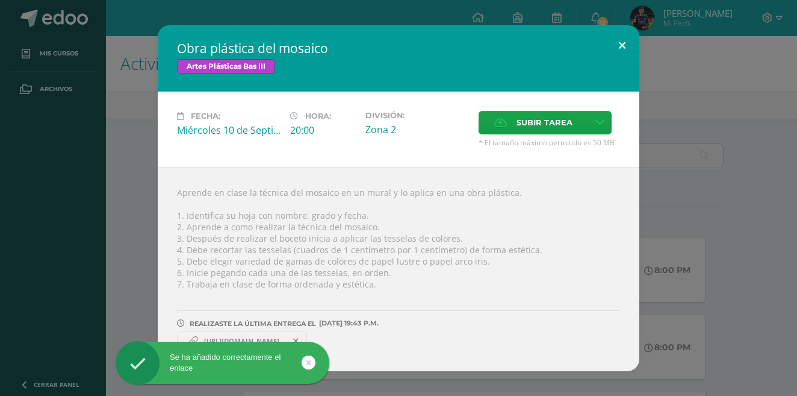  What do you see at coordinates (296, 341) in the screenshot?
I see `span: Remover entrega` at bounding box center [296, 341].